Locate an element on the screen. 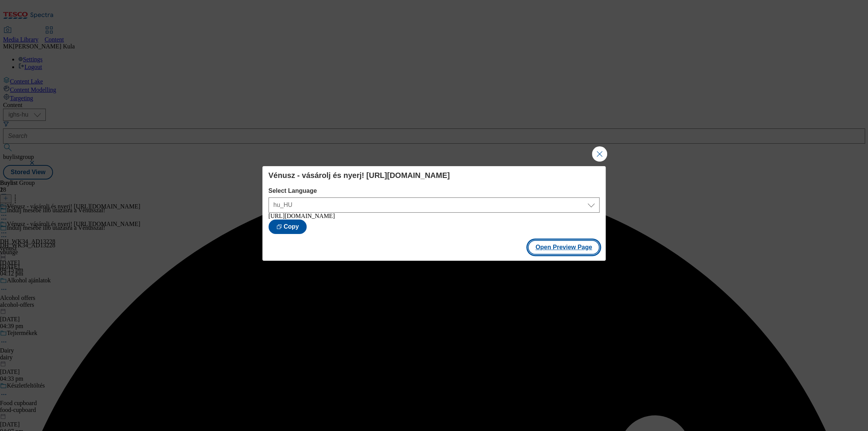 The width and height of the screenshot is (868, 431). div: Modal is located at coordinates (434, 213).